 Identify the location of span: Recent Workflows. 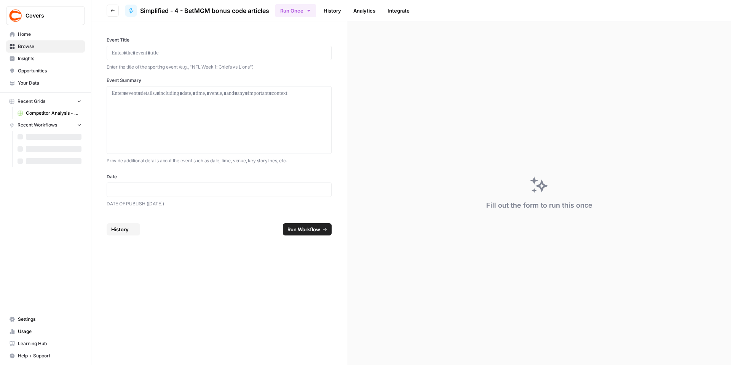
(37, 125).